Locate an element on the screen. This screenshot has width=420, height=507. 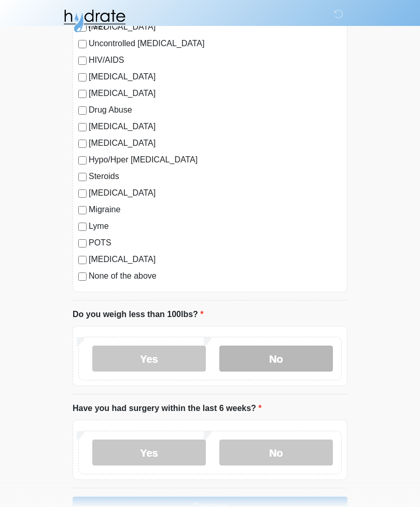
label: Steroids is located at coordinates (215, 176).